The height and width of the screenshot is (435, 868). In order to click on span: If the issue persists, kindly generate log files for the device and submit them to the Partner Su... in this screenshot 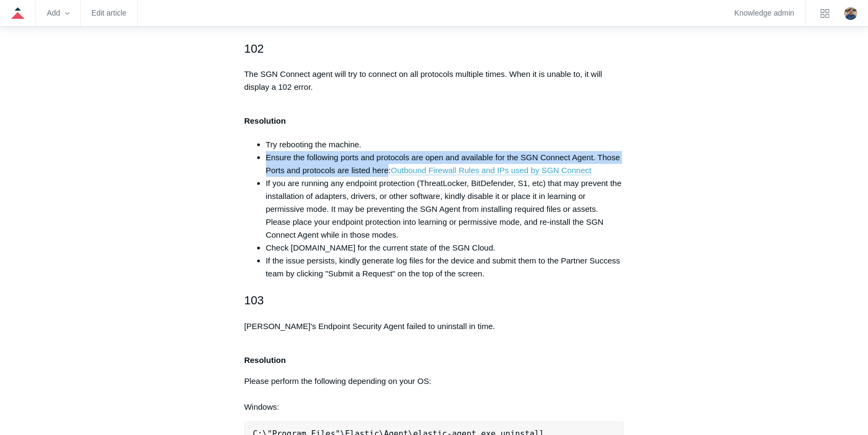, I will do `click(443, 267)`.